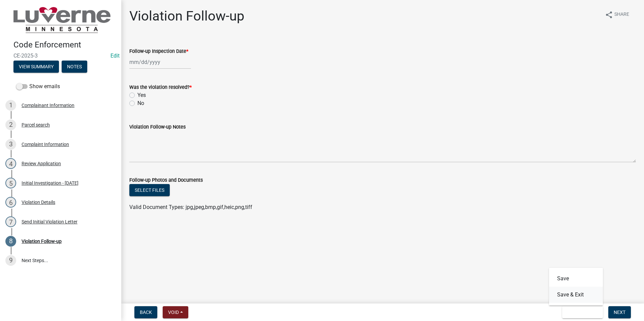 Image resolution: width=644 pixels, height=321 pixels. What do you see at coordinates (161, 88) in the screenshot?
I see `label: Was the violation resolved?` at bounding box center [161, 88].